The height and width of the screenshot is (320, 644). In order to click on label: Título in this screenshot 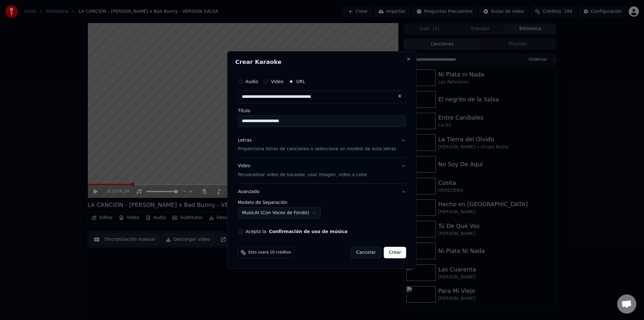, I will do `click(322, 111)`.